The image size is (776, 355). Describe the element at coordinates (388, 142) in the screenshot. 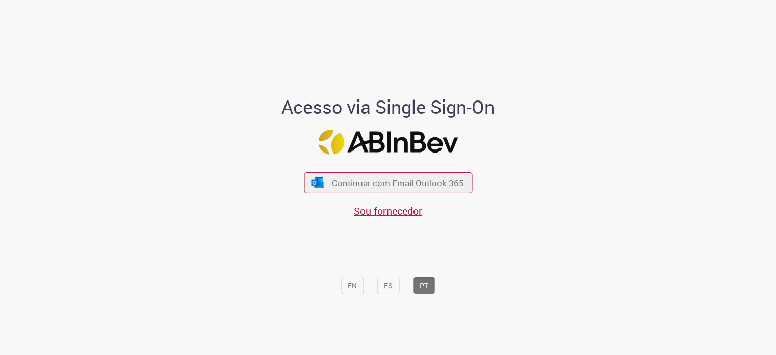

I see `img: Logo ABInBev` at that location.